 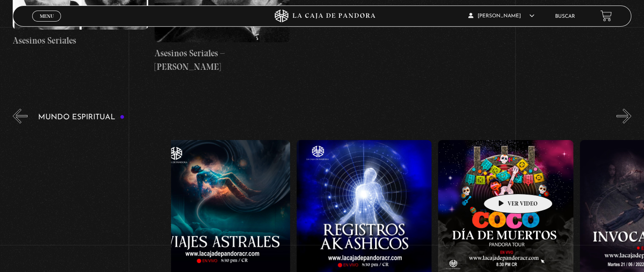 I want to click on button: Next, so click(x=624, y=116).